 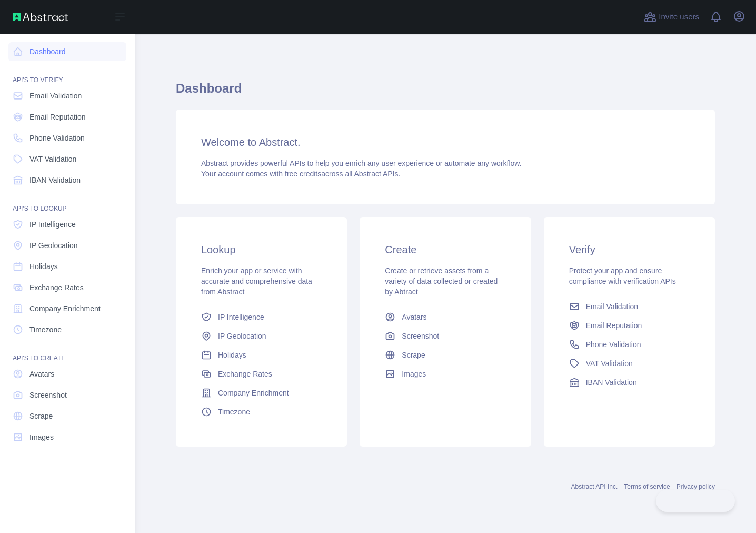 I want to click on span: Invite users, so click(x=678, y=17).